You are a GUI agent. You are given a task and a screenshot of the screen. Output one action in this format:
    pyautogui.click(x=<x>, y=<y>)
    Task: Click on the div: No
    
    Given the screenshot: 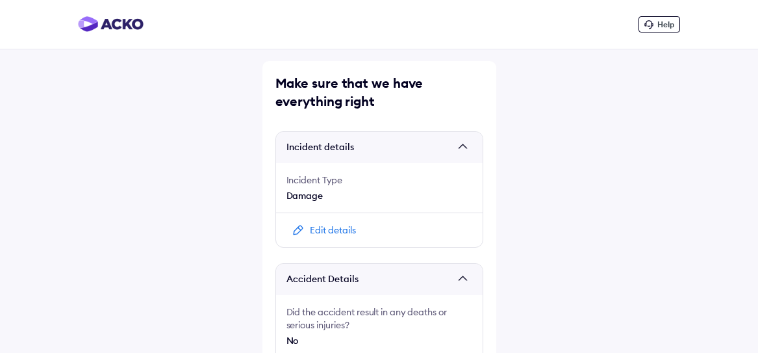 What is the action you would take?
    pyautogui.click(x=379, y=340)
    